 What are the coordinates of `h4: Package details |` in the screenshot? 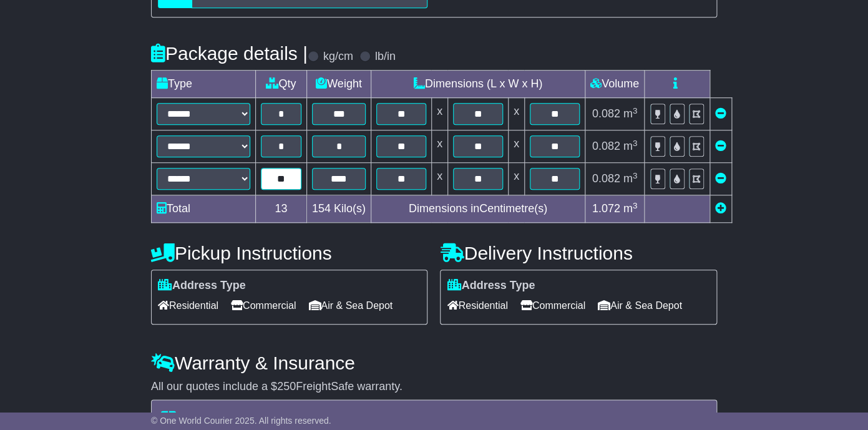 It's located at (229, 53).